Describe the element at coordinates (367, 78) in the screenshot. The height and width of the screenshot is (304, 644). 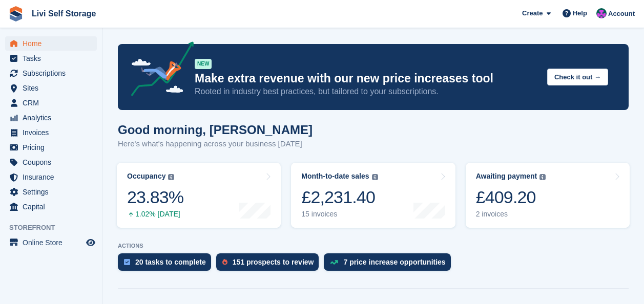
I see `p: Make extra revenue with our new price increases tool` at that location.